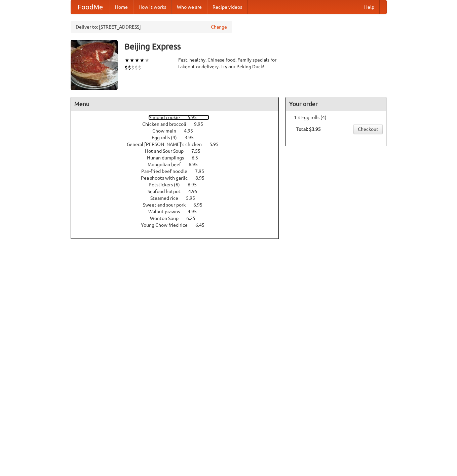  Describe the element at coordinates (178, 158) in the screenshot. I see `a: Hunan dumplings 6.5` at that location.